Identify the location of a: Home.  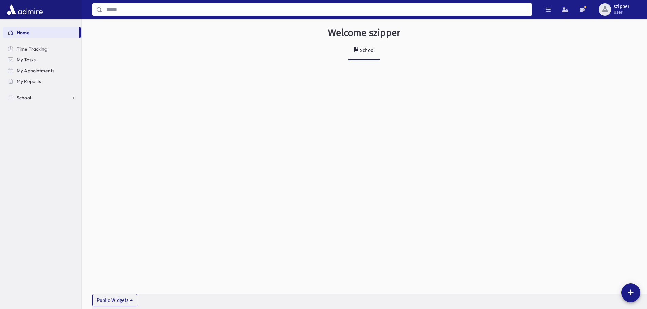
(41, 33).